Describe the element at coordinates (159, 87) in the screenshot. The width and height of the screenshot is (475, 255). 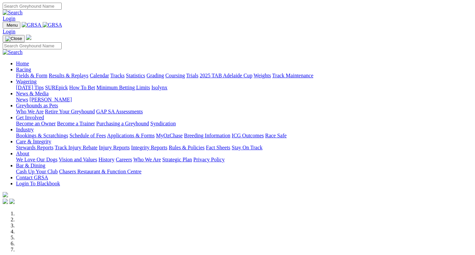
I see `a: Isolynx` at that location.